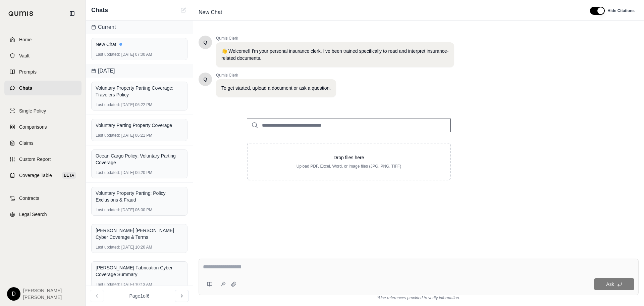  I want to click on span: Contracts, so click(29, 198).